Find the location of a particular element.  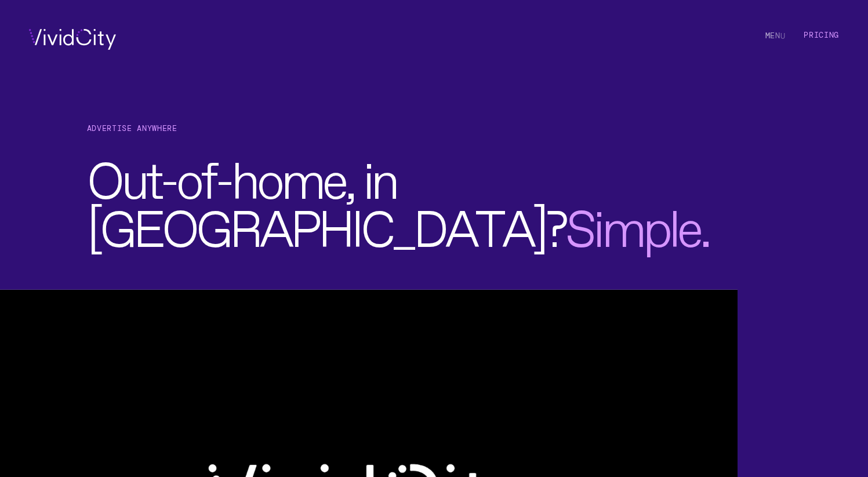

h2: , in ? is located at coordinates (456, 197).